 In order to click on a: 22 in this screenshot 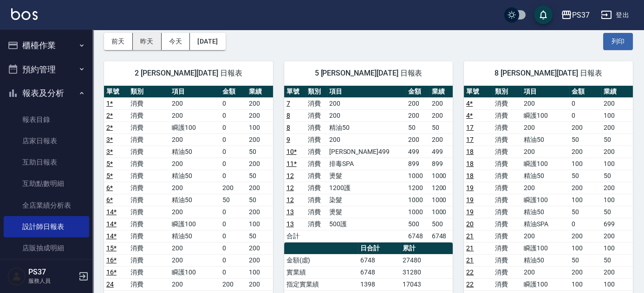, I will do `click(470, 272)`.